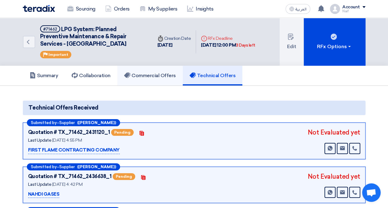 Image resolution: width=388 pixels, height=208 pixels. Describe the element at coordinates (93, 36) in the screenshot. I see `h5: LPG System: Planned Preventive Maintenance & Repair Services - Central & Eastern Malls` at that location.